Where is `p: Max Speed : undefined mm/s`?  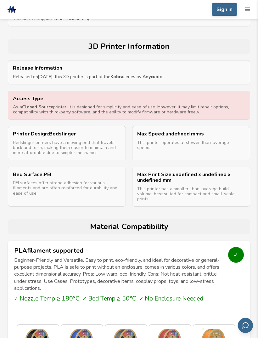
p: Max Speed : undefined mm/s is located at coordinates (191, 134).